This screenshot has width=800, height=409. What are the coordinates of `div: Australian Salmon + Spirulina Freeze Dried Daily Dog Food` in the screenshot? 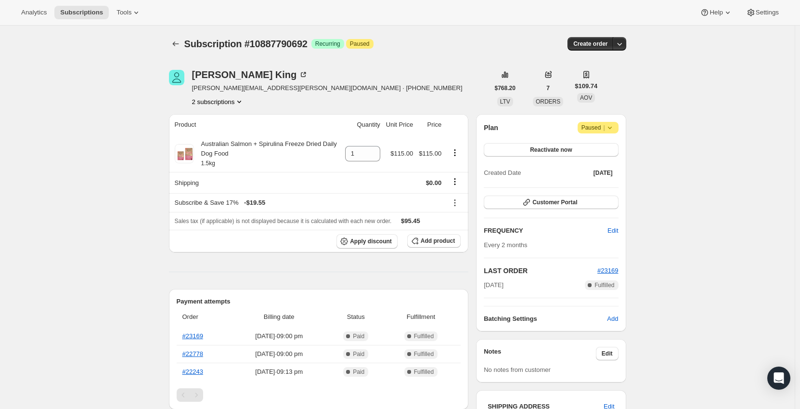 It's located at (267, 154).